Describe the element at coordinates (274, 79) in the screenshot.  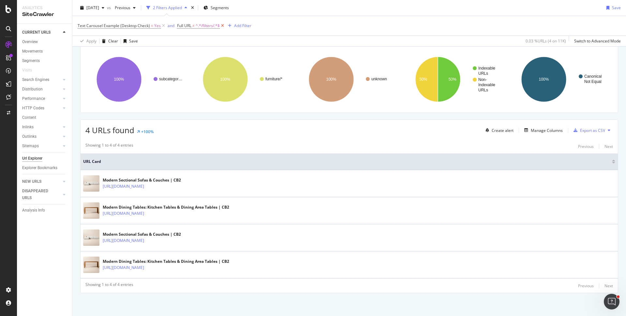
I see `text: furniture/*` at that location.